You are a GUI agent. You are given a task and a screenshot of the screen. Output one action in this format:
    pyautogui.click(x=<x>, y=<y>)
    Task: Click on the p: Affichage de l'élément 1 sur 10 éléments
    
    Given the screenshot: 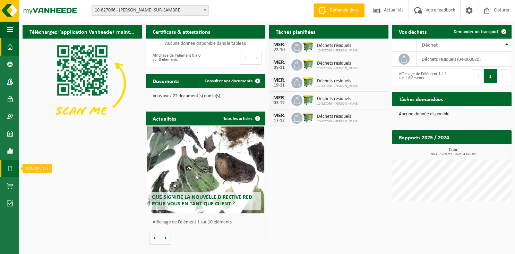 What is the action you would take?
    pyautogui.click(x=207, y=222)
    